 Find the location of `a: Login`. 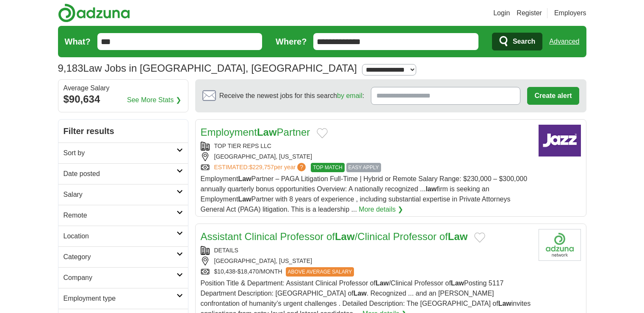

a: Login is located at coordinates (502, 13).